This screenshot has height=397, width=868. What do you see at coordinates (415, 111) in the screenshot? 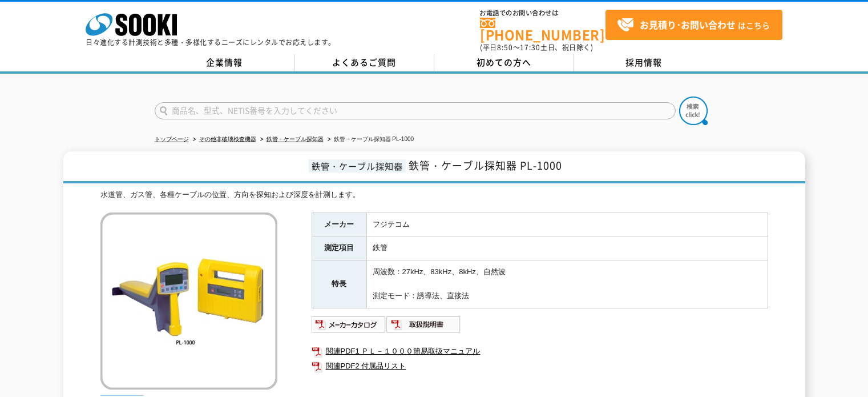
I see `input: 商品名、型式、NETIS番号を入力してください` at bounding box center [415, 111].